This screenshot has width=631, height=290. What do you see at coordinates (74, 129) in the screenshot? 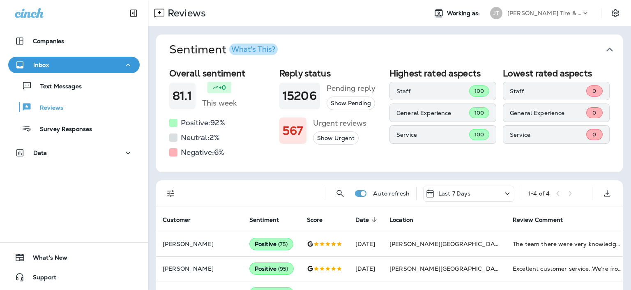
I see `button: Survey Responses` at bounding box center [74, 129].